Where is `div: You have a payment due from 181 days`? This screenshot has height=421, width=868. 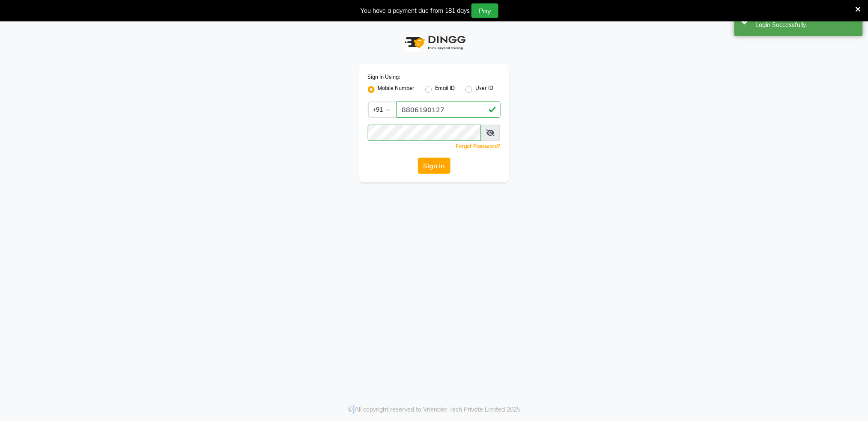 div: You have a payment due from 181 days is located at coordinates (415, 11).